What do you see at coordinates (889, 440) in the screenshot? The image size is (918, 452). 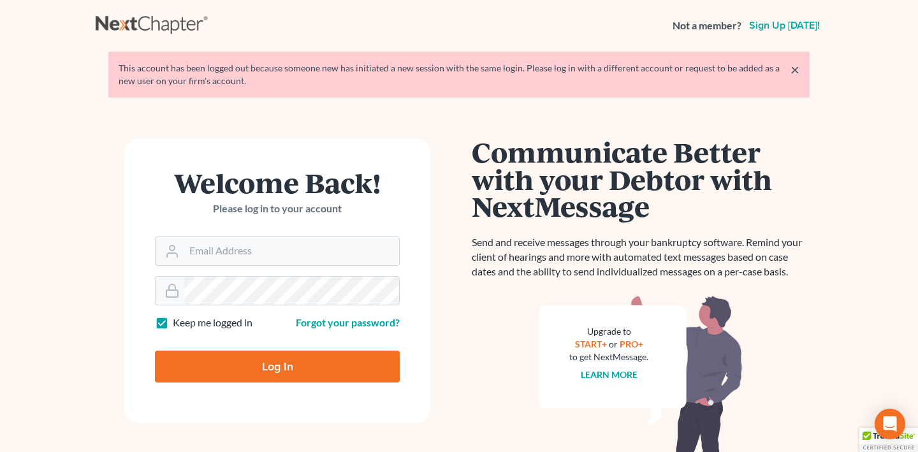 I see `div: TrustedSite Certified` at bounding box center [889, 440].